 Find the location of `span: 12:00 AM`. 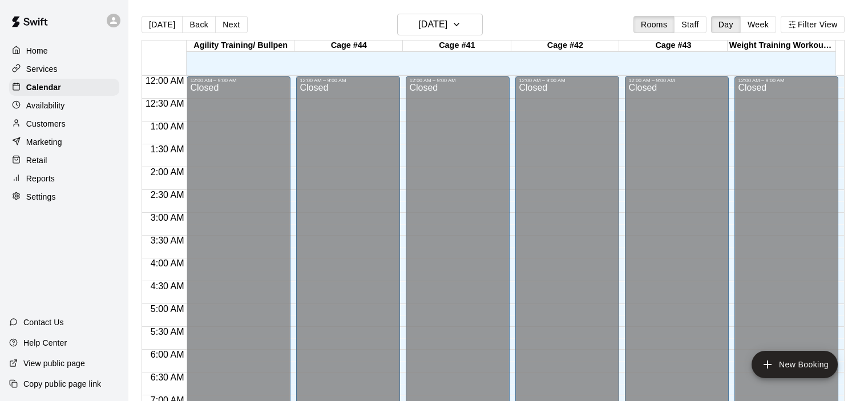

span: 12:00 AM is located at coordinates (165, 80).